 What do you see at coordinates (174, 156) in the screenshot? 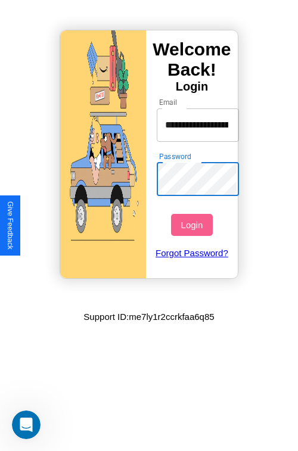
I see `label: Password` at bounding box center [174, 156].